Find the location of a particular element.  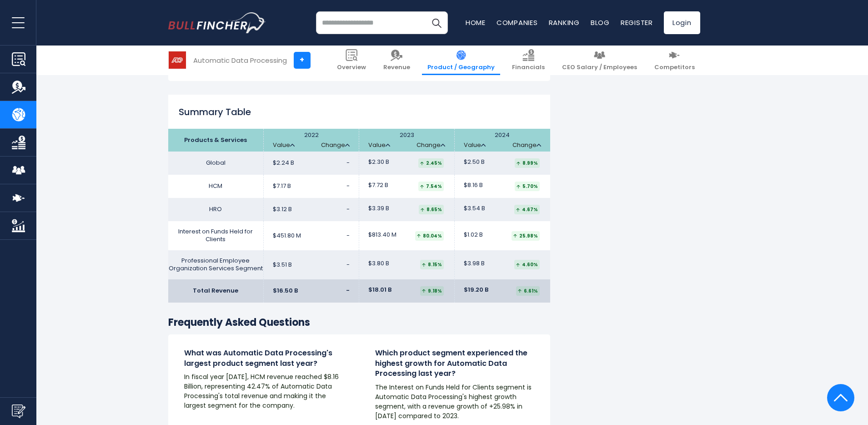

h4: Which product segment experienced the highest growth for Automatic Data Processing last year? is located at coordinates (455, 363).